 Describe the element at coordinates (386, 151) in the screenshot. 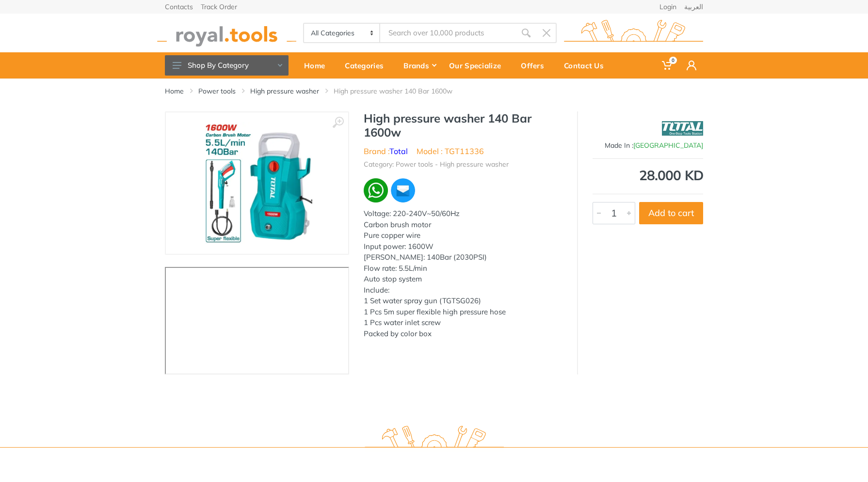

I see `li: Brand :` at that location.